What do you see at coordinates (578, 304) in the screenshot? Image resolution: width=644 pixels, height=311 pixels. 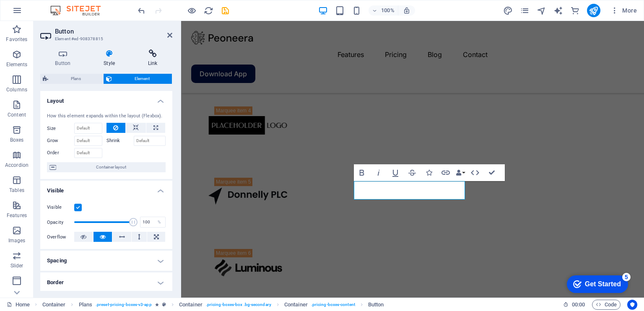 I see `span: 00 00` at bounding box center [578, 304].